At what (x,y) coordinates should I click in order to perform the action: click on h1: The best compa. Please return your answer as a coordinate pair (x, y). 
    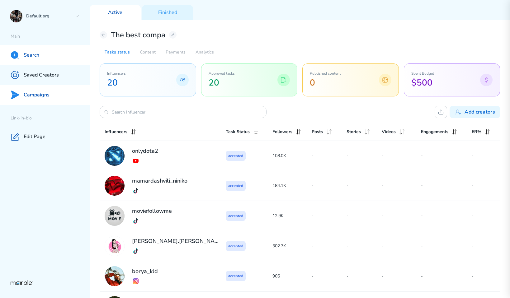
    Looking at the image, I should click on (138, 35).